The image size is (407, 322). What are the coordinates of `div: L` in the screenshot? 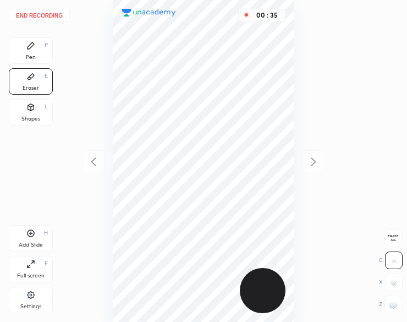 It's located at (46, 107).